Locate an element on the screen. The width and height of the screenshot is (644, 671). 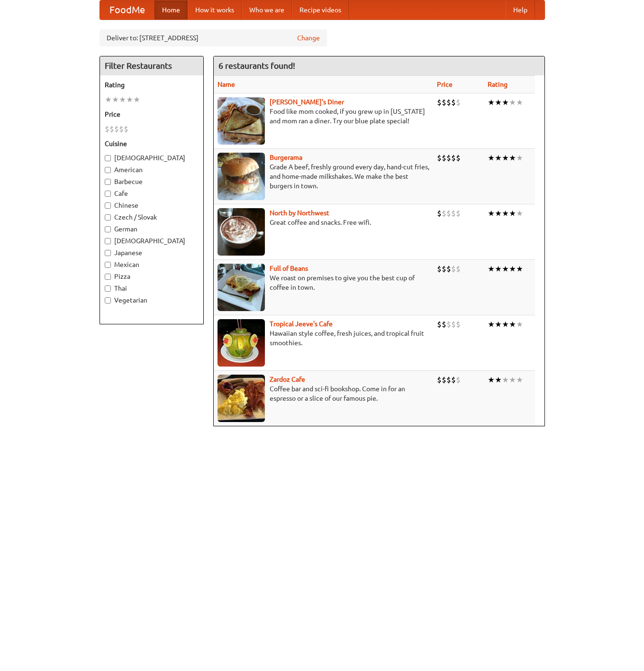
input: American is located at coordinates (108, 170).